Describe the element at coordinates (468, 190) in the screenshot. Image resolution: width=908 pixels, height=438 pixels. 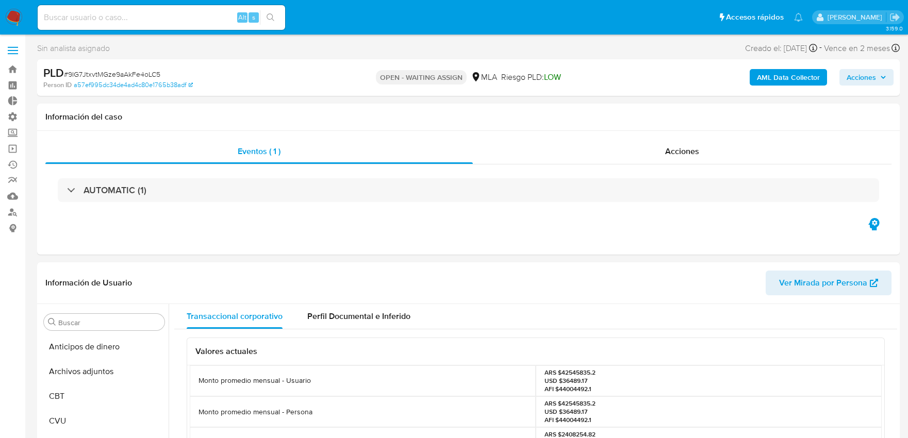
I see `div: AUTOMATIC (1)` at that location.